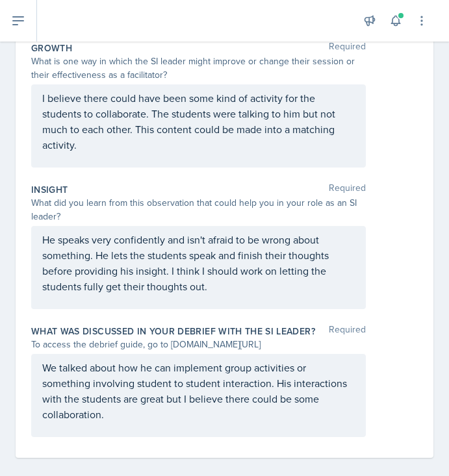 Image resolution: width=449 pixels, height=476 pixels. What do you see at coordinates (198, 210) in the screenshot?
I see `div: What did you learn from this observation that could help you in your role as an SI leader?` at bounding box center [198, 210].